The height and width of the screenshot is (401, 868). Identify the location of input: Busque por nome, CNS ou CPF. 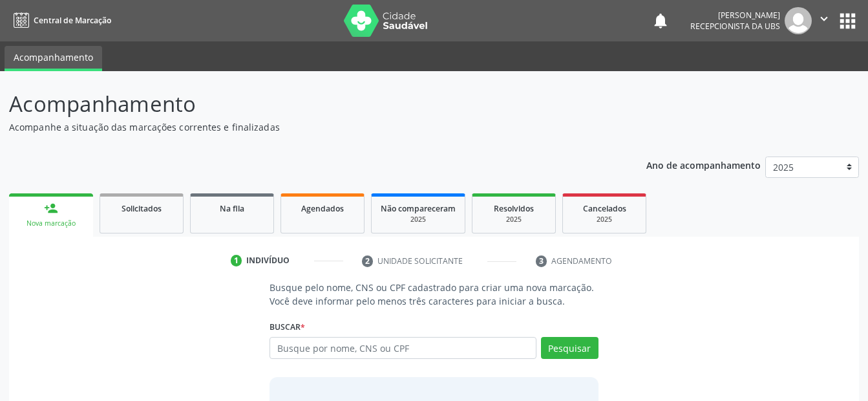
(403, 348).